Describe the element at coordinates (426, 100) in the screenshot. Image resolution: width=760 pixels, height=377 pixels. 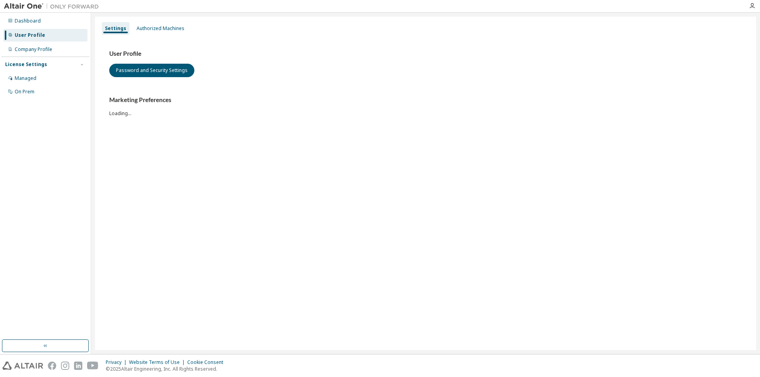
I see `h3: Marketing Preferences` at that location.